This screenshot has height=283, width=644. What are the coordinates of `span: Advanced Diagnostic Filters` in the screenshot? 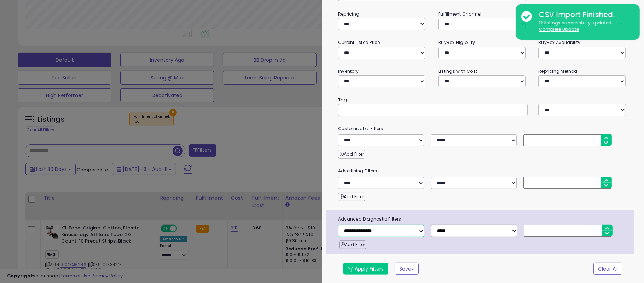 It's located at (483, 219).